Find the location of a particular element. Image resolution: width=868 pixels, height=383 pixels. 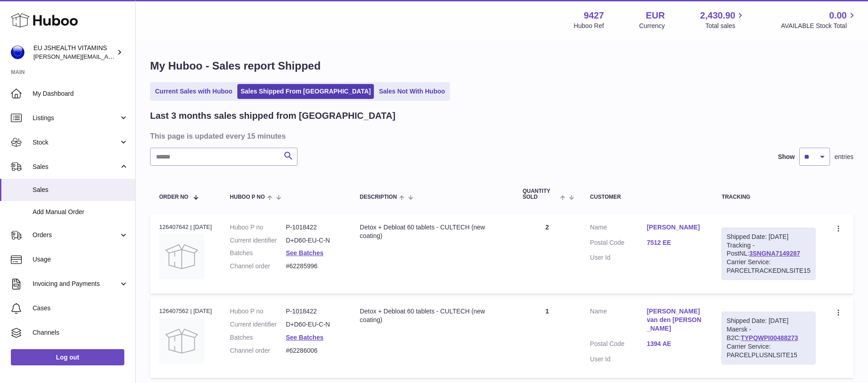

span: My Dashboard is located at coordinates (80, 93).